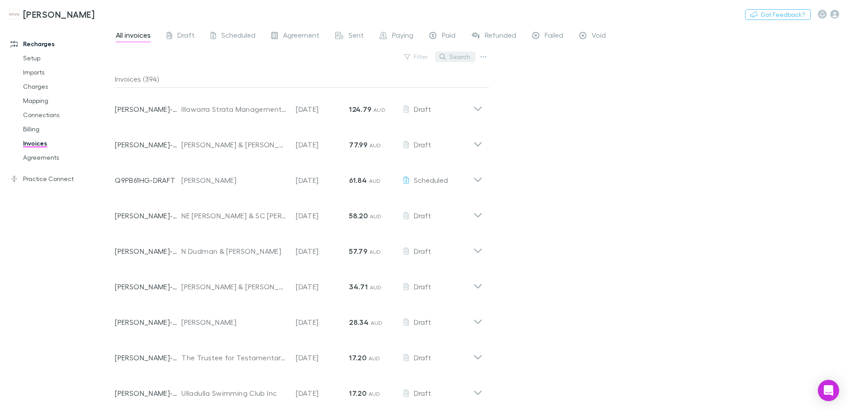  What do you see at coordinates (358, 145) in the screenshot?
I see `strong: 77.99` at bounding box center [358, 145].